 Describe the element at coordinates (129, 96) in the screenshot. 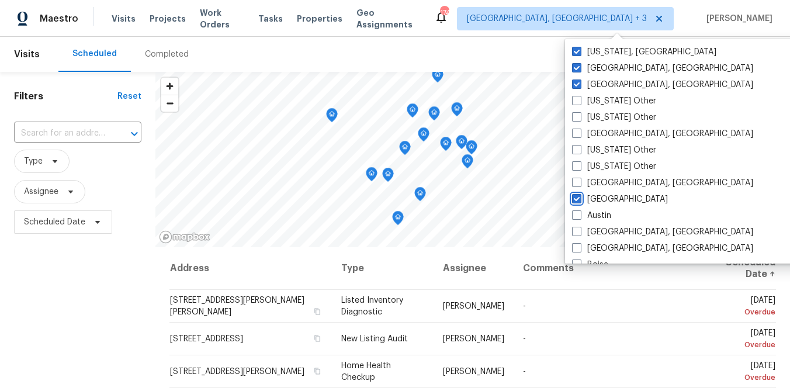

I see `div: Reset` at that location.